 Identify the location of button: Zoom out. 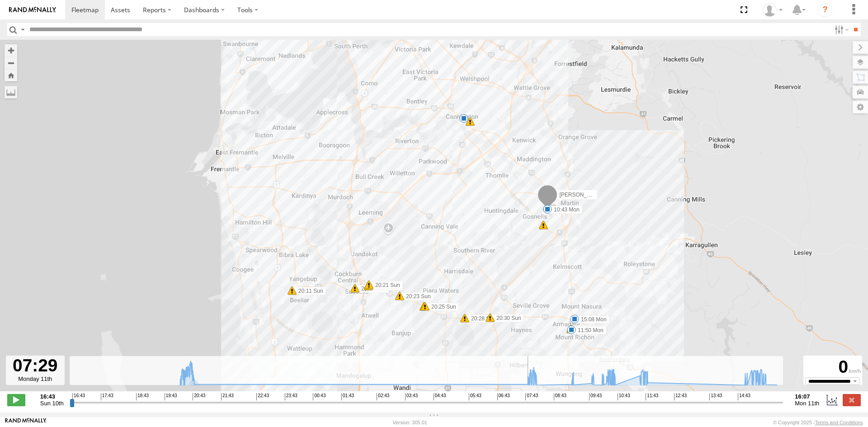
(11, 63).